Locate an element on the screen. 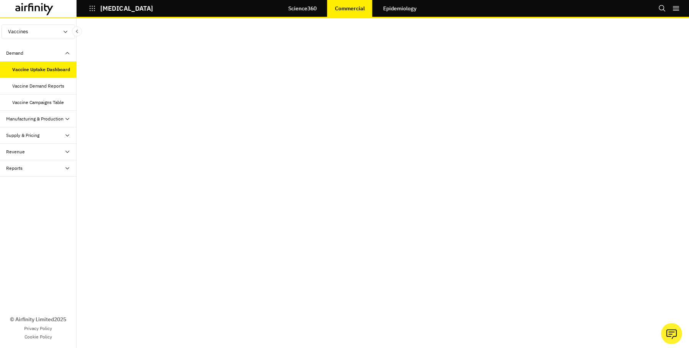  div: Revenue is located at coordinates (15, 152).